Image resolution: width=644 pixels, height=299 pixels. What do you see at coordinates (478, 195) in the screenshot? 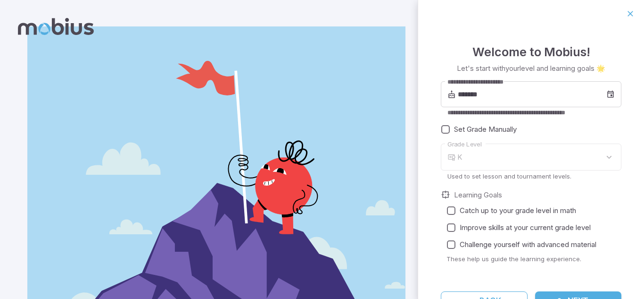
I see `label: Learning Goals` at bounding box center [478, 195].